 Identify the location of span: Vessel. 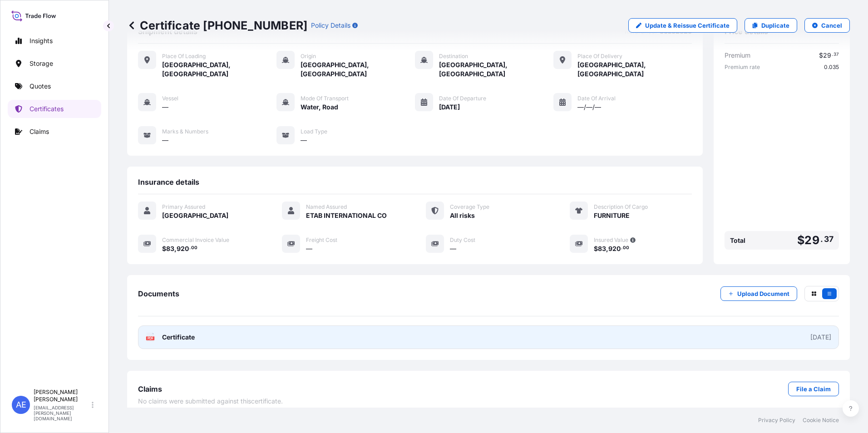
(170, 99).